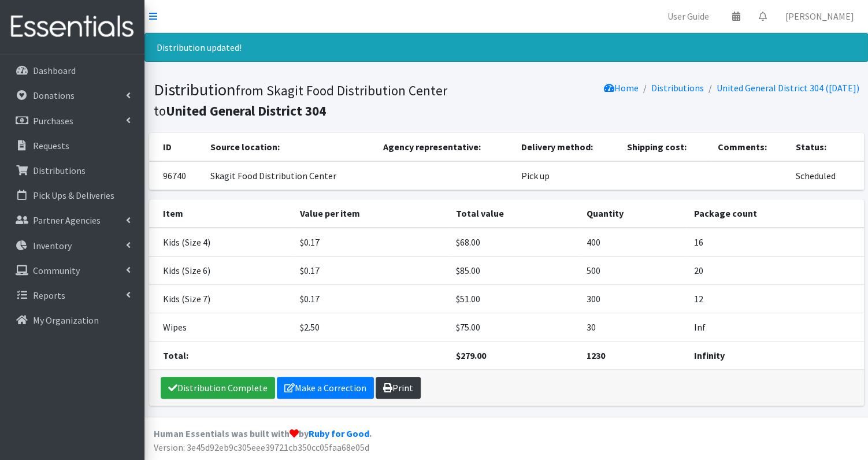 The image size is (868, 460). I want to click on p: Pick Ups & Deliveries, so click(74, 196).